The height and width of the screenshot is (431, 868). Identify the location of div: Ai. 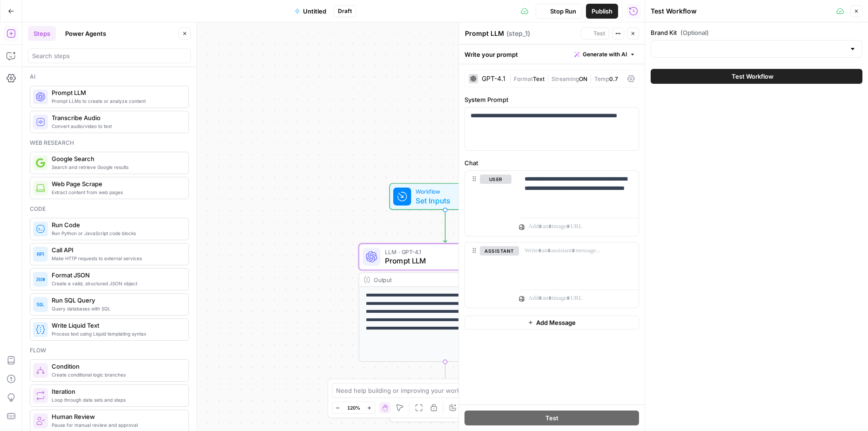
(110, 77).